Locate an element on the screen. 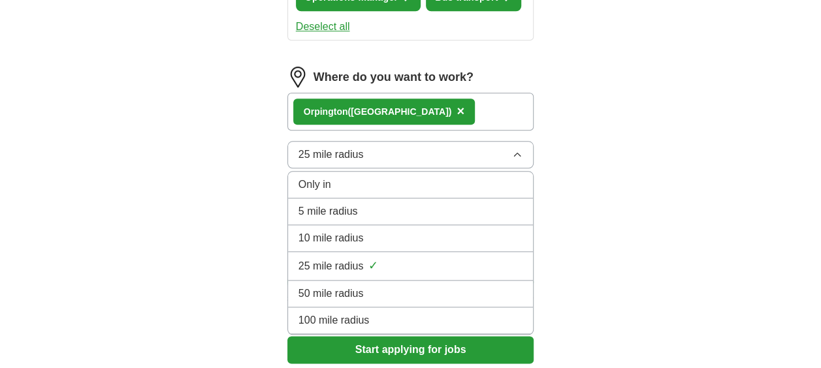  img: location.png is located at coordinates (298, 77).